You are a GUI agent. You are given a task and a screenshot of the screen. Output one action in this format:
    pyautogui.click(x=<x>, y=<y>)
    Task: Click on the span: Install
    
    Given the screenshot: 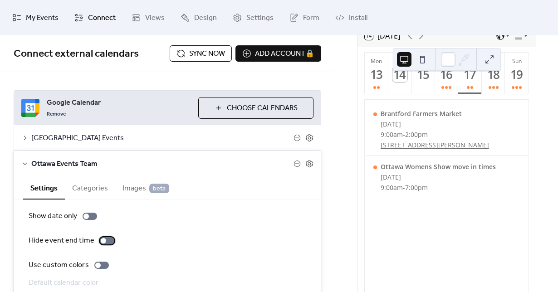 What is the action you would take?
    pyautogui.click(x=358, y=18)
    